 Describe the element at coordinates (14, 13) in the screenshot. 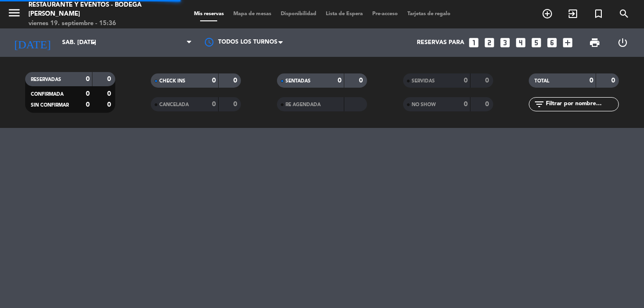

I see `i: menu` at that location.